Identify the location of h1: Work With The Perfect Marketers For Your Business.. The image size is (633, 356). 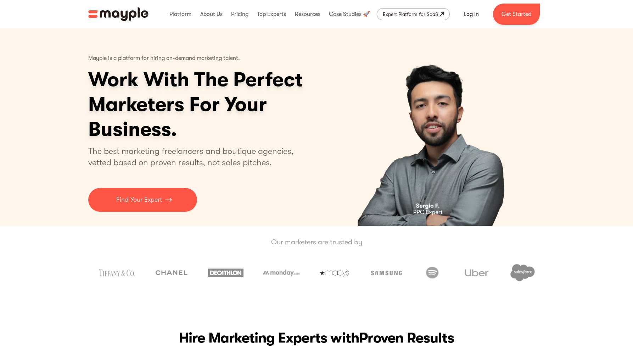
(223, 104).